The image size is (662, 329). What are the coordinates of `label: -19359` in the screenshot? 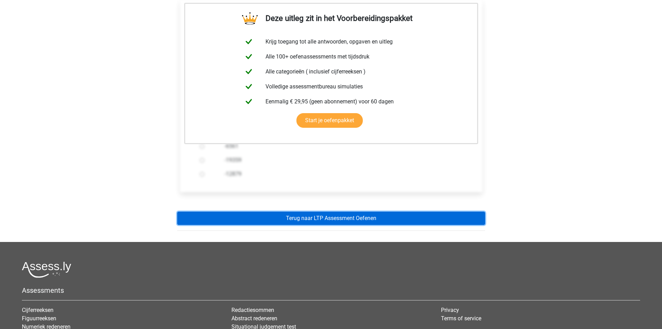 It's located at (343, 160).